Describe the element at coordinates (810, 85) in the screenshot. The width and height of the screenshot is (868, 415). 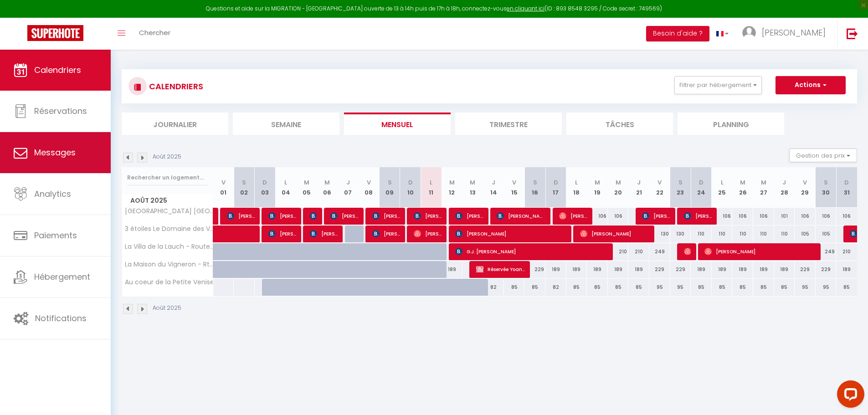
I see `button: Actions` at that location.